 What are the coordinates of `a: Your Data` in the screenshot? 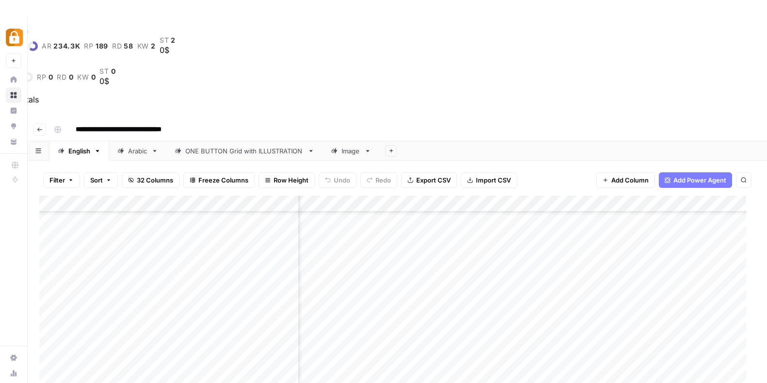 It's located at (14, 142).